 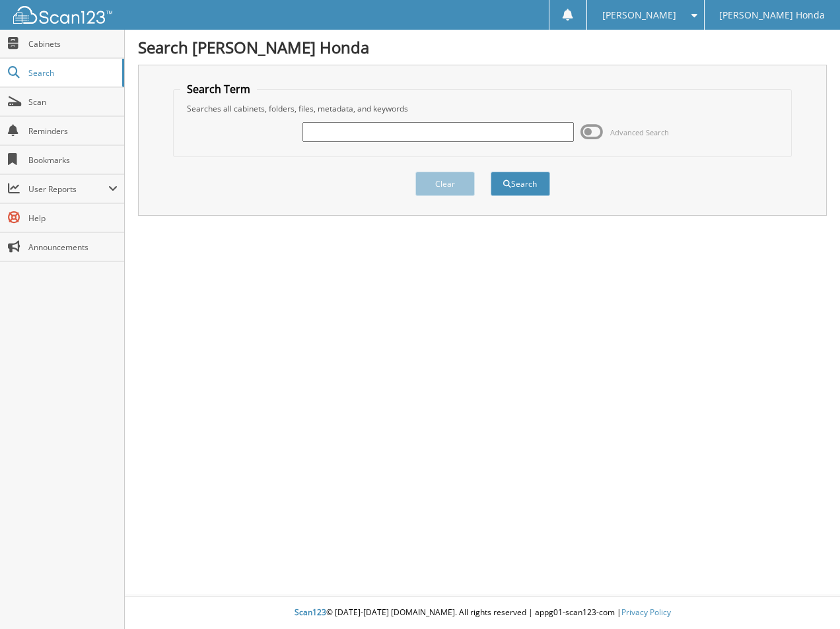 I want to click on span: Cabinets, so click(x=73, y=44).